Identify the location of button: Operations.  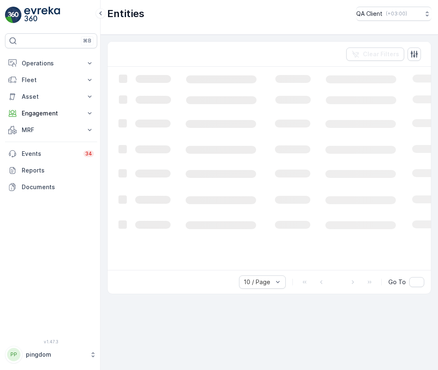
(51, 63).